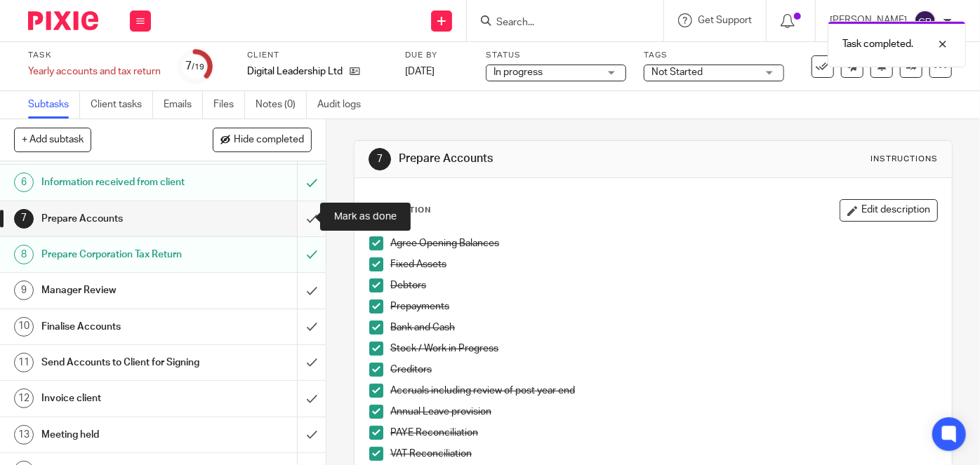 The height and width of the screenshot is (465, 980). Describe the element at coordinates (317, 55) in the screenshot. I see `label: Client` at that location.